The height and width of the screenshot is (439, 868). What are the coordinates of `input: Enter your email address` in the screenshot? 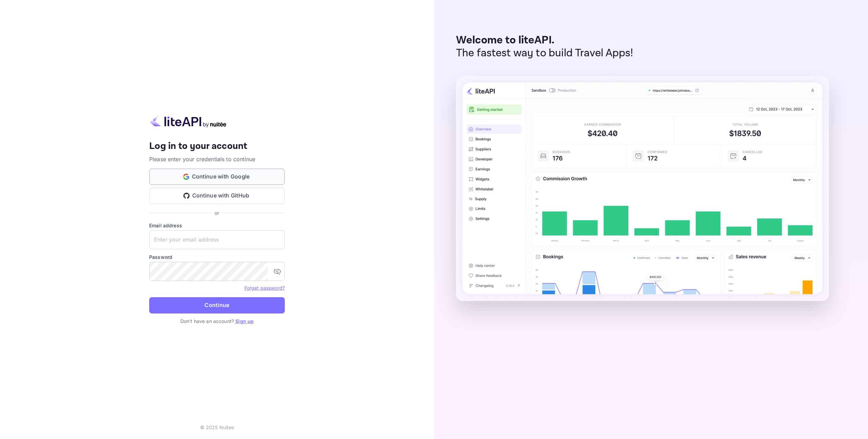 It's located at (217, 240).